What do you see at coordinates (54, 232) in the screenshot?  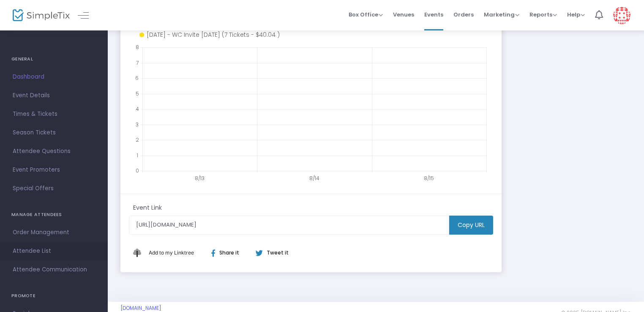 I see `span: Order Management` at bounding box center [54, 232].